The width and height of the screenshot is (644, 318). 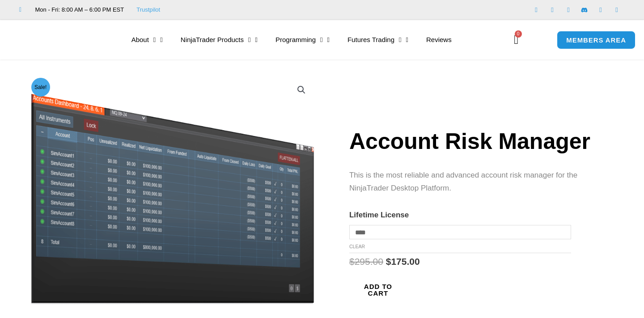 What do you see at coordinates (303, 40) in the screenshot?
I see `a: Programming` at bounding box center [303, 40].